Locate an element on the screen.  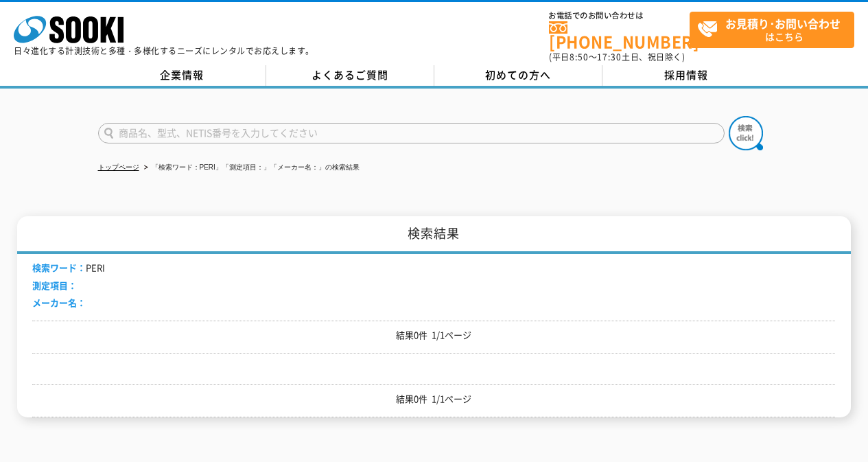
input: 商品名、型式、NETIS番号を入力してください is located at coordinates (411, 133).